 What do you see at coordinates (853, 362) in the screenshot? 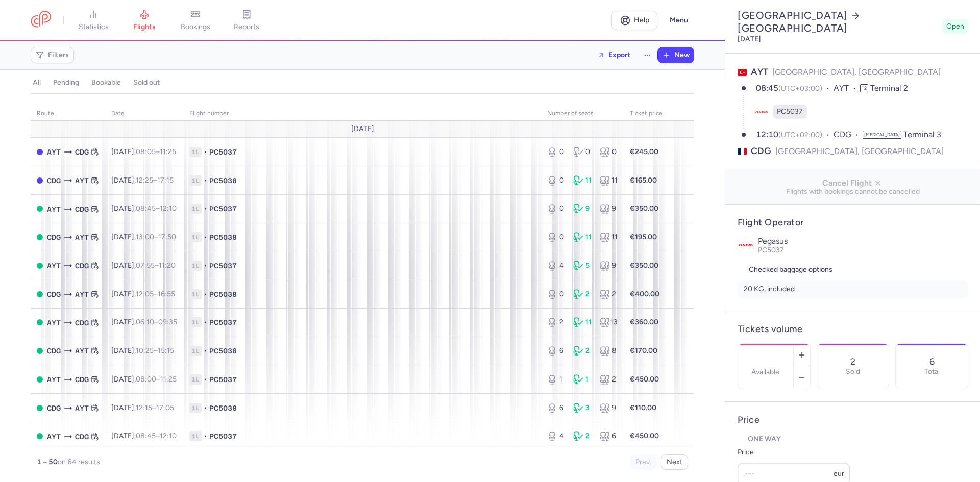
I see `p: 2` at bounding box center [853, 362].